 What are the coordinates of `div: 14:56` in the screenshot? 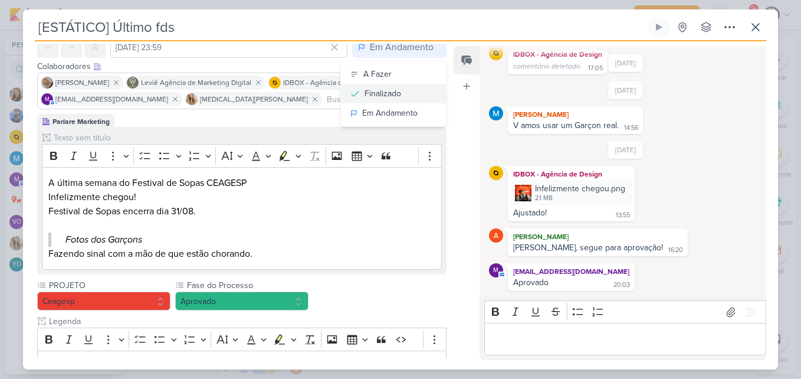 It's located at (631, 128).